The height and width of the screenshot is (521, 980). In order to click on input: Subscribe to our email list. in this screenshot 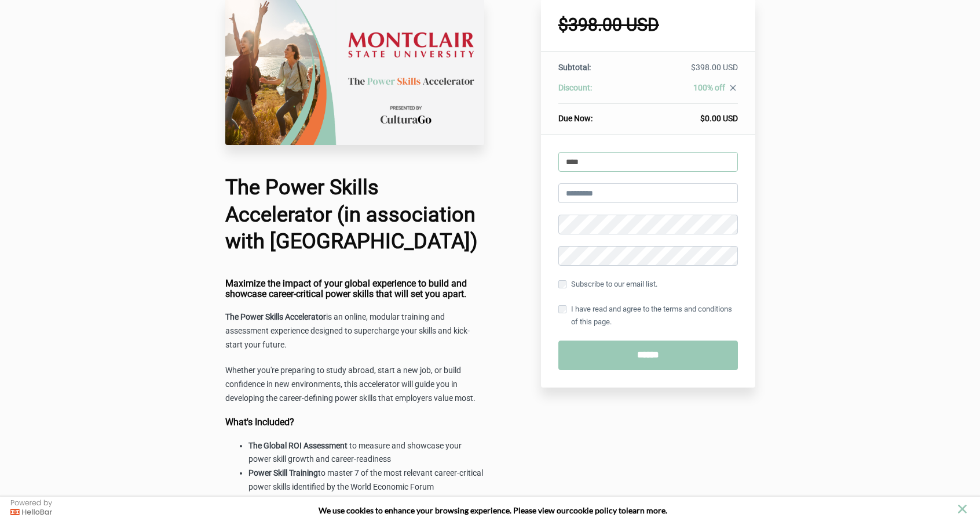, I will do `click(562, 284)`.